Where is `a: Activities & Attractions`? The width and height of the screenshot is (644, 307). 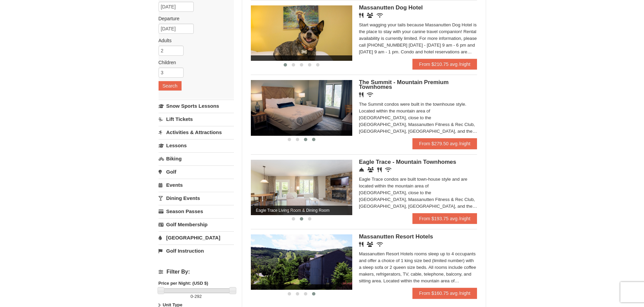 a: Activities & Attractions is located at coordinates (196, 132).